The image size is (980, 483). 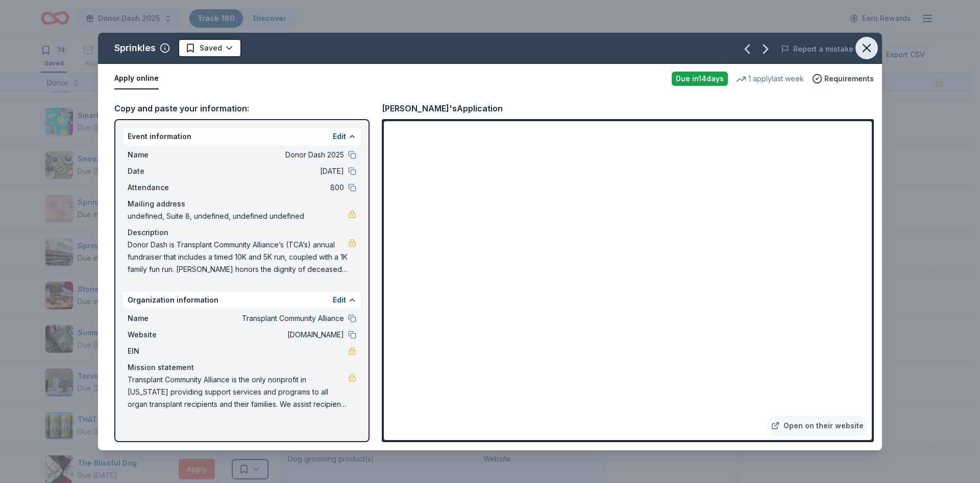 What do you see at coordinates (135, 48) in the screenshot?
I see `div: Sprinkles` at bounding box center [135, 48].